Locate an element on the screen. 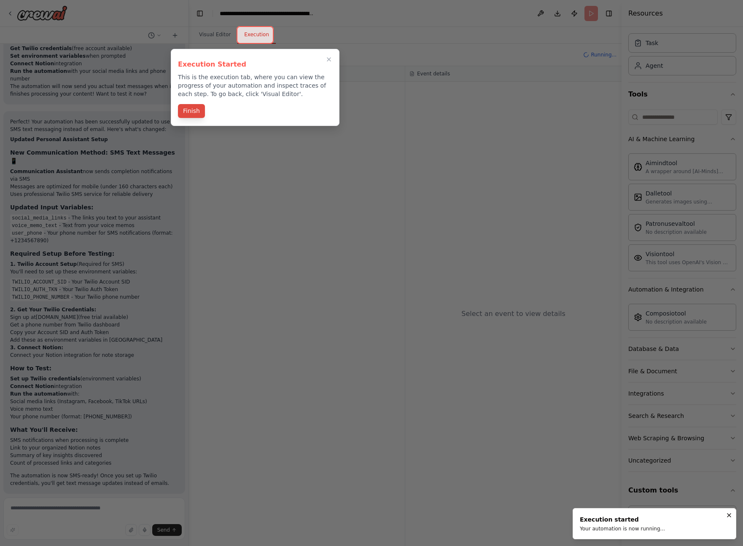 The image size is (743, 546). div: Your automation is now running... is located at coordinates (622, 529).